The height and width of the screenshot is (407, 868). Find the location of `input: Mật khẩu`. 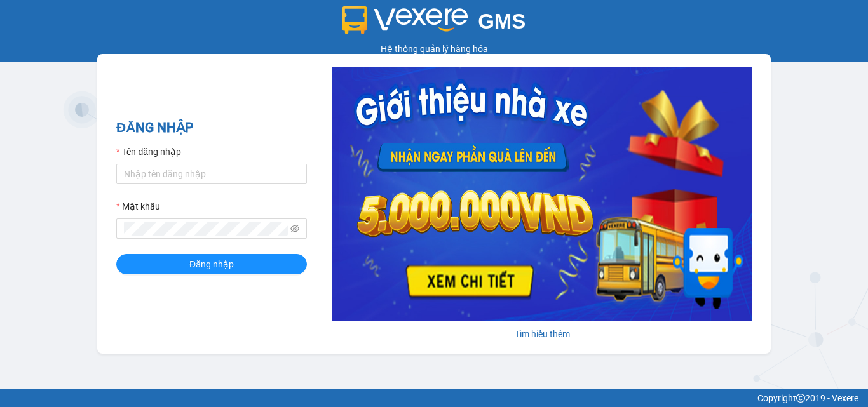

input: Mật khẩu is located at coordinates (206, 229).